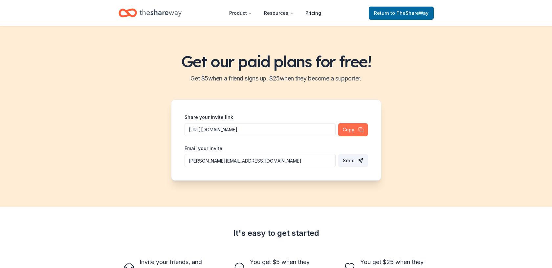  What do you see at coordinates (241, 13) in the screenshot?
I see `button: Product` at bounding box center [241, 13].